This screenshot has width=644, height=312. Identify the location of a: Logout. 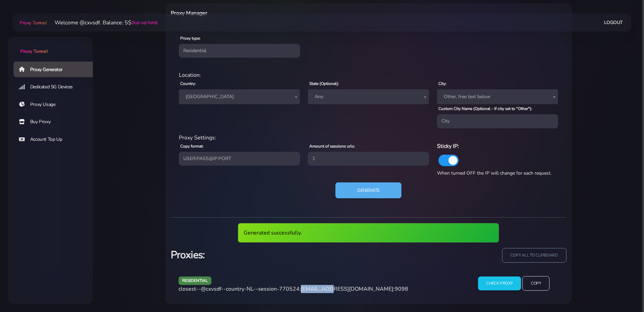
(614, 23).